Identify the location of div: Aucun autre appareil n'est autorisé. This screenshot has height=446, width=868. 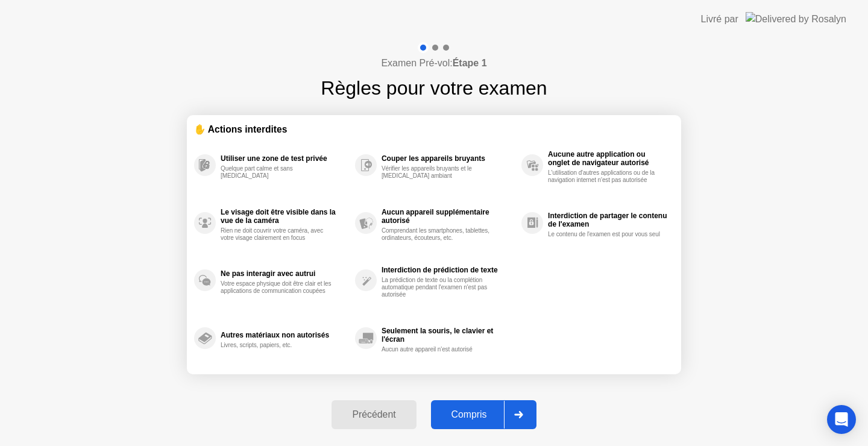
(439, 350).